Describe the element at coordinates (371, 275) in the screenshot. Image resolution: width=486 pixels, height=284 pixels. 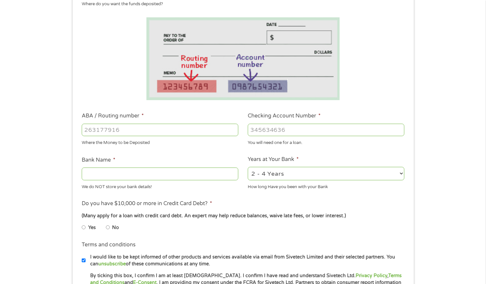
I see `a: Privacy Policy` at that location.